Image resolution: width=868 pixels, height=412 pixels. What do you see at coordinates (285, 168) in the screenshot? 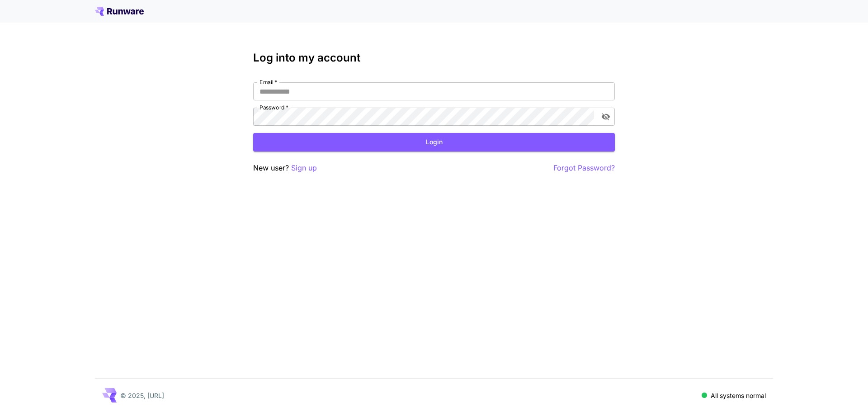
I see `p: New user?` at bounding box center [285, 168].